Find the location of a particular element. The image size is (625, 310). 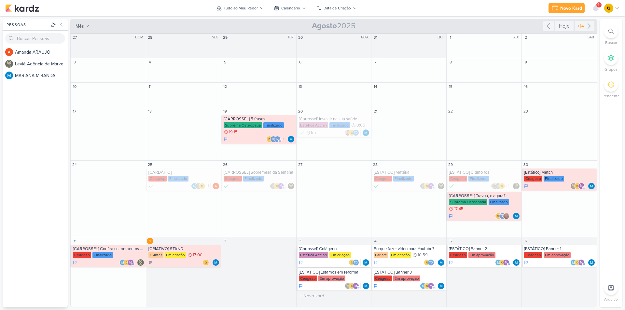

div: Porque fazer vídeo para Youtube? is located at coordinates (409, 249).